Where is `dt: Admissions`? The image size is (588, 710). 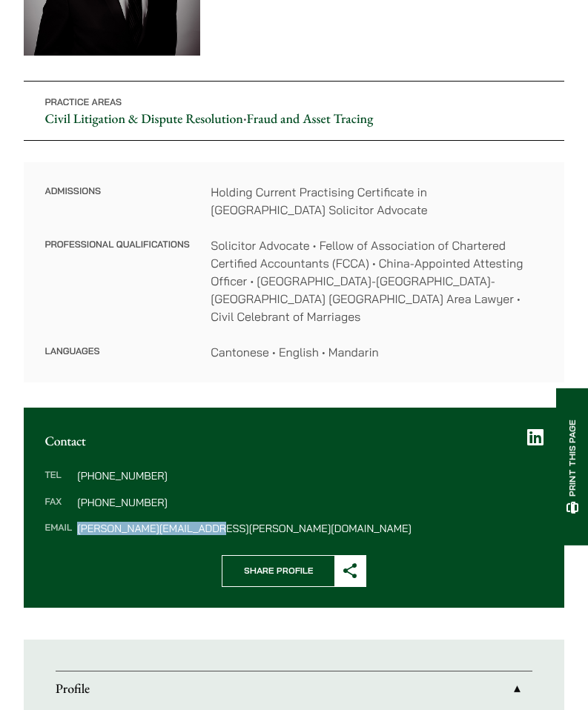
dt: Admissions is located at coordinates (116, 210).